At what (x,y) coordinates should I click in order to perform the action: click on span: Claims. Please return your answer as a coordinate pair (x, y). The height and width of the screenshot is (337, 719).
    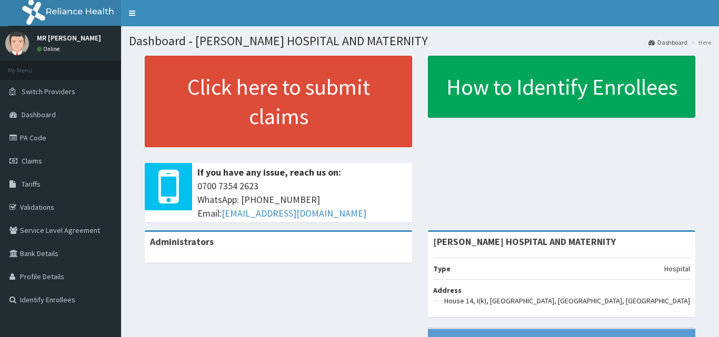
    Looking at the image, I should click on (32, 161).